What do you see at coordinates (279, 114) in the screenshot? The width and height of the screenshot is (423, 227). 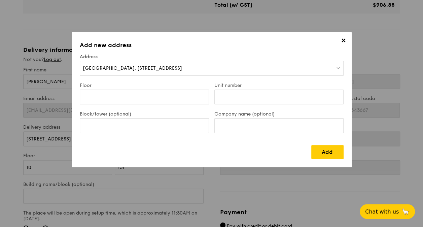 I see `label: Company name (optional)` at bounding box center [279, 114].